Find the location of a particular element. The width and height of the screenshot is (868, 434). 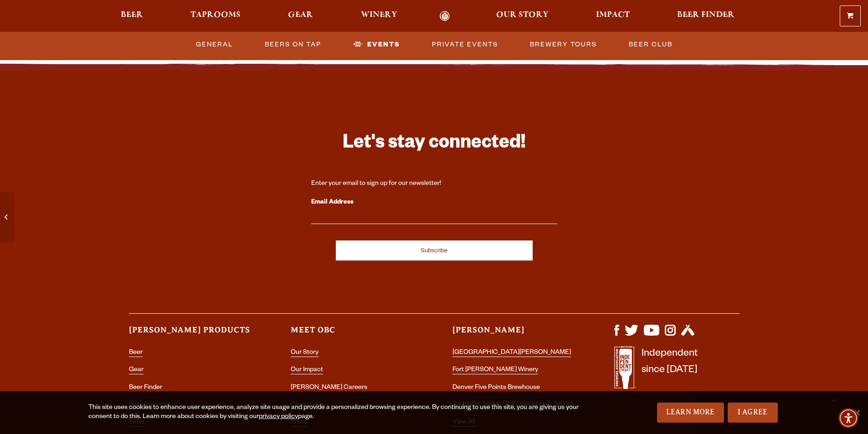

a: Visit us on Facebook is located at coordinates (616, 335).